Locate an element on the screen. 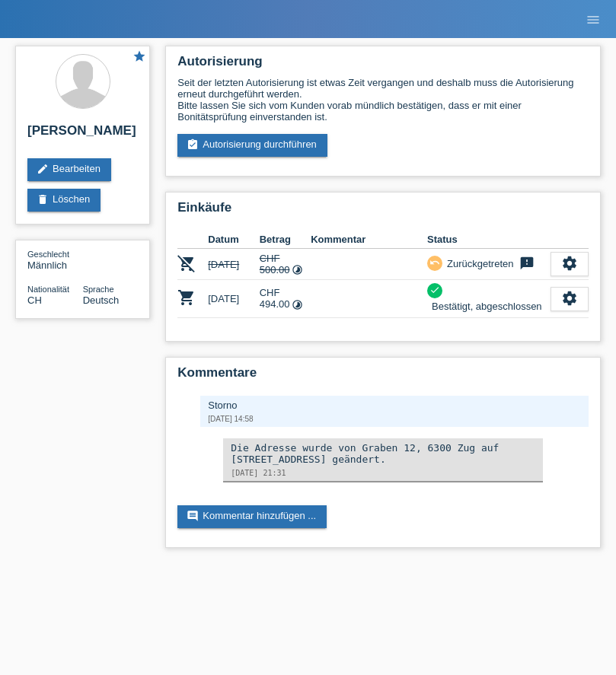 The image size is (616, 675). span: Geschlecht is located at coordinates (48, 255).